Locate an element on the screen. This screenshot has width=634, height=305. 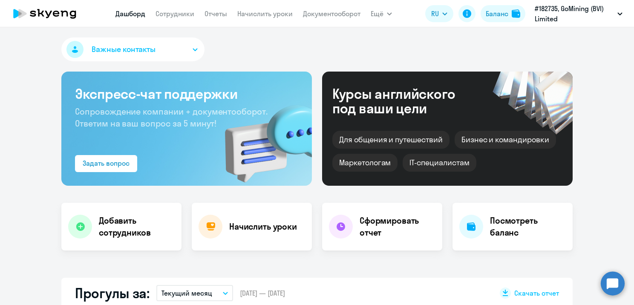
a: Дашборд is located at coordinates (130, 14).